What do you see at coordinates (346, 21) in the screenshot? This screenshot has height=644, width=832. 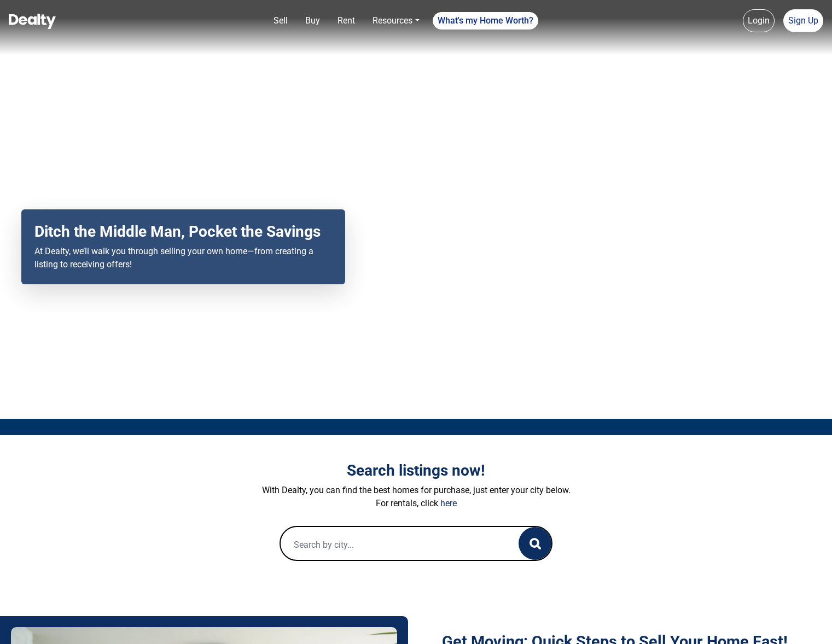 I see `a: Rent` at bounding box center [346, 21].